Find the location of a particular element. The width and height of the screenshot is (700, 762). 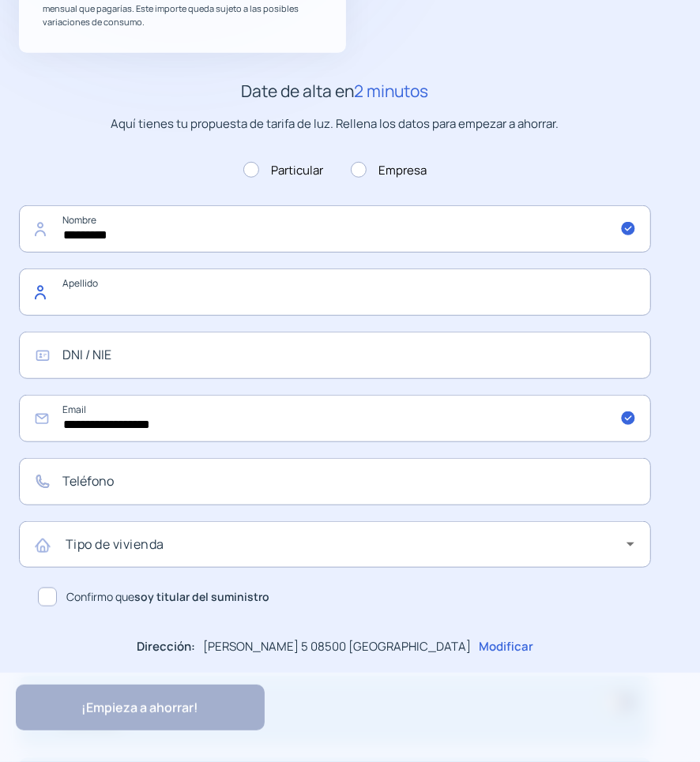

label: Empresa is located at coordinates (389, 171).